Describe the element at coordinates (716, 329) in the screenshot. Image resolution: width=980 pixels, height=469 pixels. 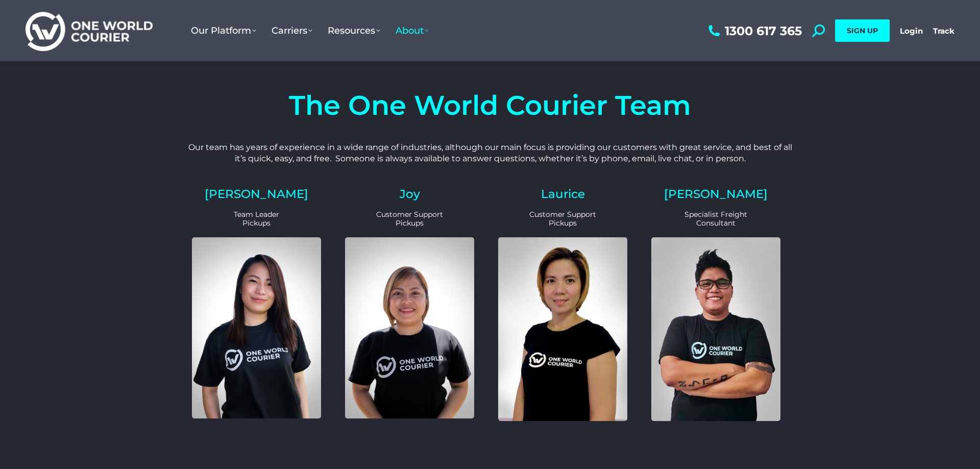
I see `img: Eric Customer Support and Sales` at that location.